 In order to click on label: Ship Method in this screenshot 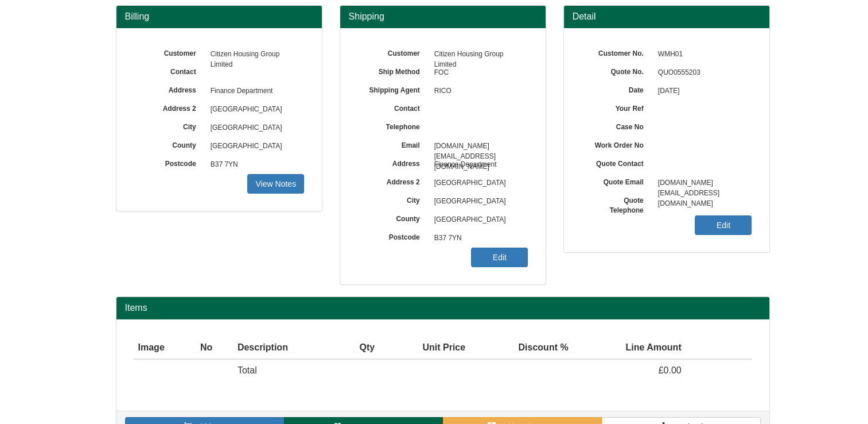, I will do `click(393, 70)`.